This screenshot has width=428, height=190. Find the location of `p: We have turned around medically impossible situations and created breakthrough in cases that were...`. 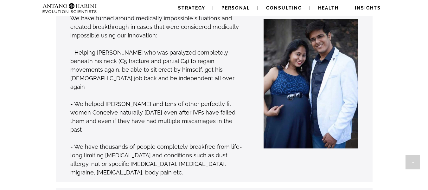

p: We have turned around medically impossible situations and created breakthrough in cases that were... is located at coordinates (157, 27).